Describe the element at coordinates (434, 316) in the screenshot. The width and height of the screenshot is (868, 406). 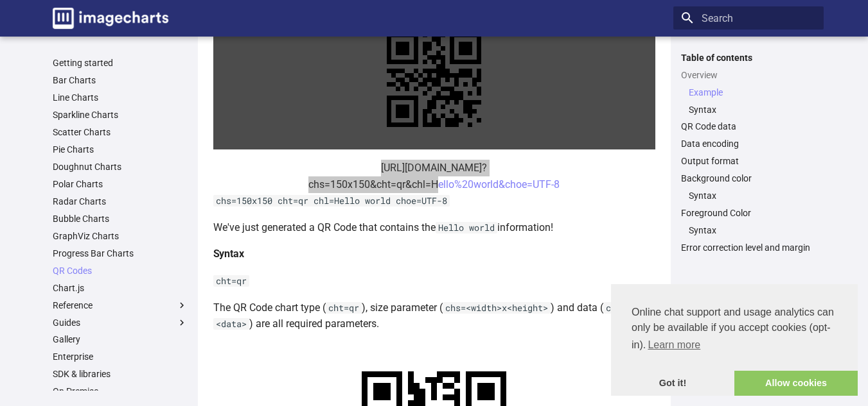
I see `p: The QR Code chart type ( ), size parameter ( ) and data ( ) are all required parameters.` at that location.